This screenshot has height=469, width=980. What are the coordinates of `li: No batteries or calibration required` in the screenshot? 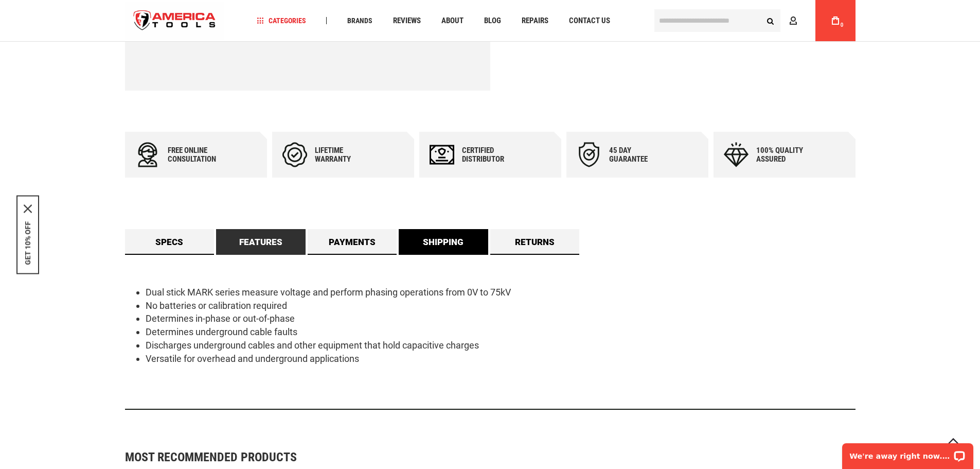 It's located at (501, 306).